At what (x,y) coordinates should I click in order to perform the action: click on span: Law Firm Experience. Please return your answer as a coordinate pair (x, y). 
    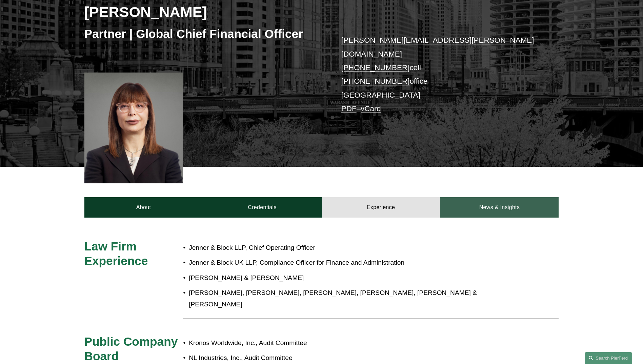
    Looking at the image, I should click on (117, 253).